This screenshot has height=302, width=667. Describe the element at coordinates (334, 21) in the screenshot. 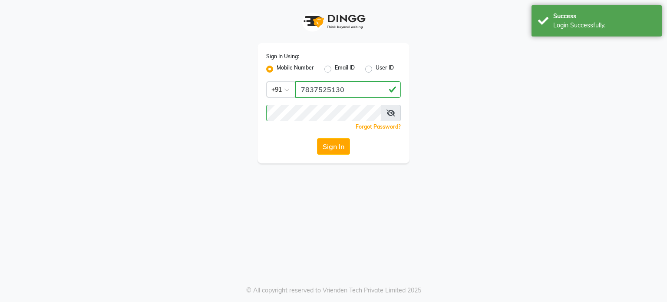

I see `img: logo1.svg` at that location.